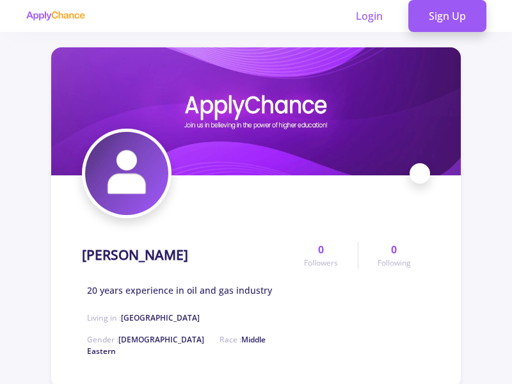 Image resolution: width=512 pixels, height=384 pixels. What do you see at coordinates (176, 345) in the screenshot?
I see `span: Middle Eastern` at bounding box center [176, 345].